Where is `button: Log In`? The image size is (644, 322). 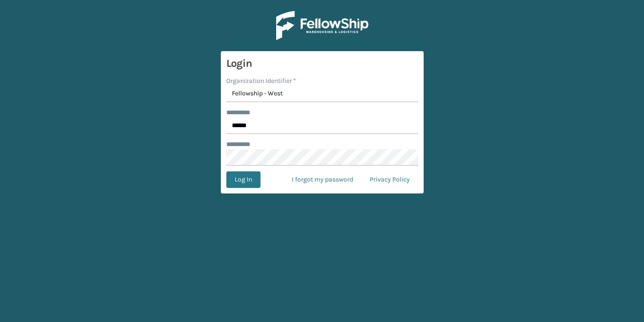
button: Log In is located at coordinates (243, 179).